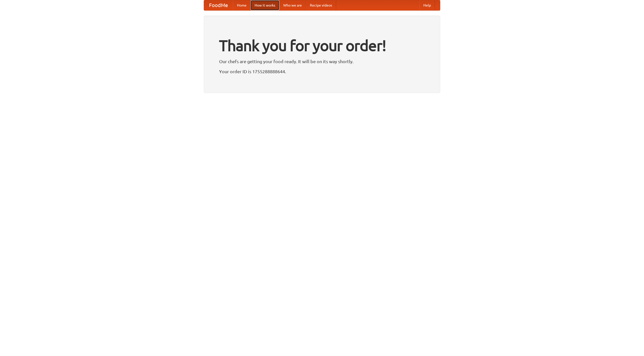 The height and width of the screenshot is (356, 644). Describe the element at coordinates (293, 5) in the screenshot. I see `a: Who we are` at that location.